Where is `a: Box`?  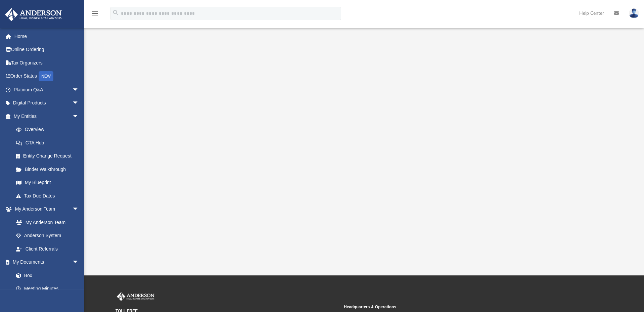
a: Box is located at coordinates (46, 276).